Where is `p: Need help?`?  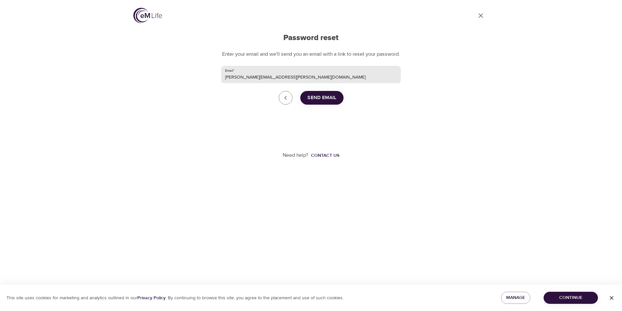
p: Need help? is located at coordinates (296, 155).